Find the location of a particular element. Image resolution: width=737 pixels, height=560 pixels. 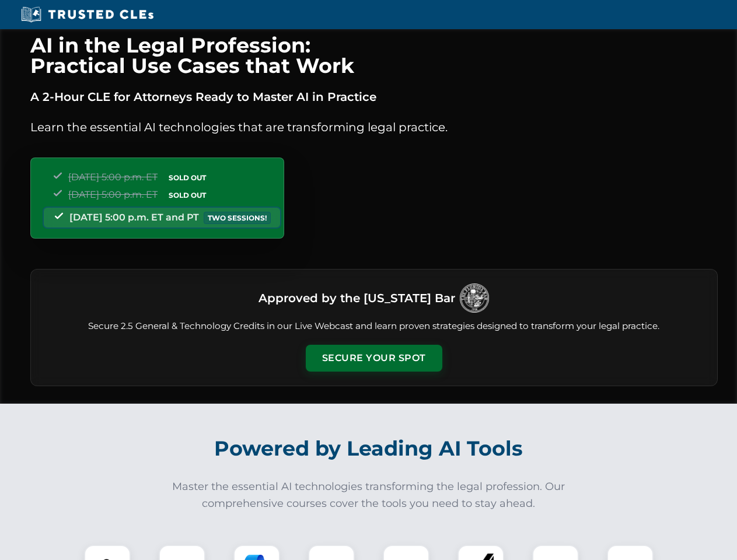

button: Secure Your Spot is located at coordinates (374, 358).